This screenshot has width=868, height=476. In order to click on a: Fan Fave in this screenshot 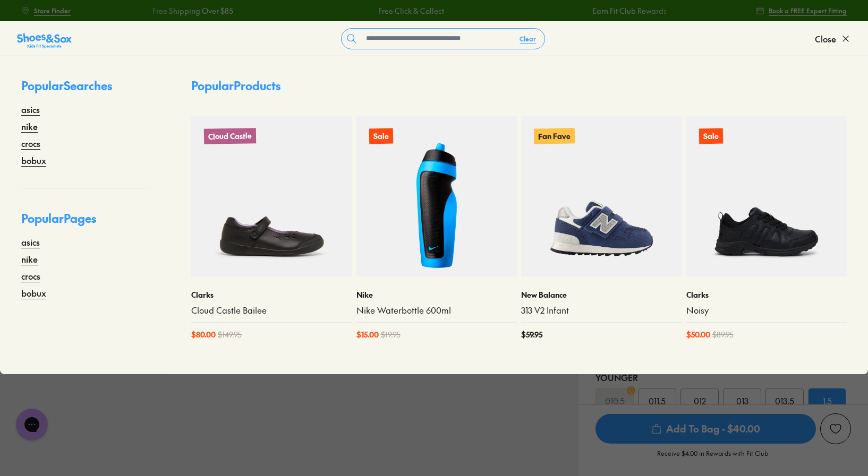, I will do `click(602, 196)`.